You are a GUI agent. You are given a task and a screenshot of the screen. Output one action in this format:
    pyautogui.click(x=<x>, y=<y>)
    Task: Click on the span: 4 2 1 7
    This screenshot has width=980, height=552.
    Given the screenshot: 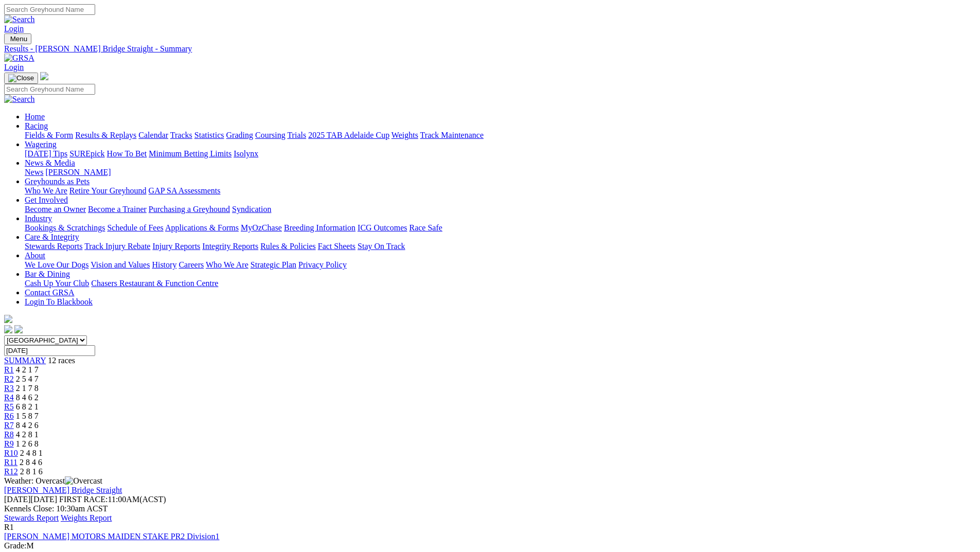 What is the action you would take?
    pyautogui.click(x=27, y=370)
    